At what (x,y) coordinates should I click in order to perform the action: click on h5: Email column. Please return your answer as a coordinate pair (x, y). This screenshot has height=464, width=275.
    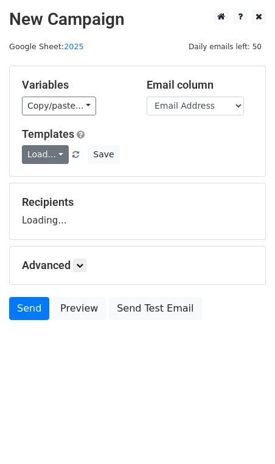
    Looking at the image, I should click on (199, 85).